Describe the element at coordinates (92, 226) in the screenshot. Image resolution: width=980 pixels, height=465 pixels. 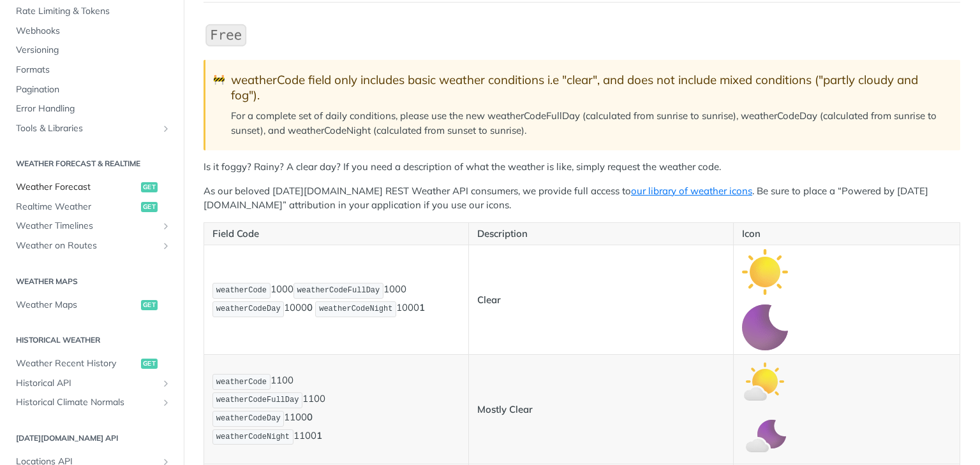
I see `a: Weather TimelinesShow subpages for Weather Timelines` at that location.